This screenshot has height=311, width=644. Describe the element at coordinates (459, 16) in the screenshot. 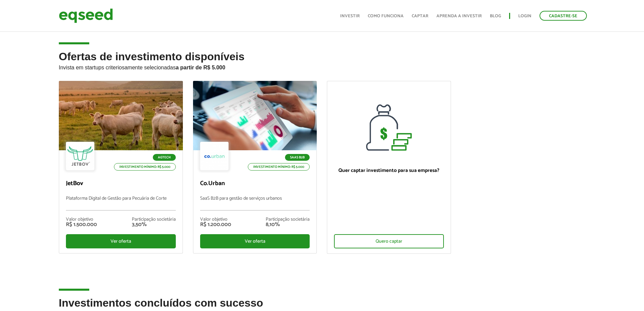

I see `a: Aprenda a investir` at that location.